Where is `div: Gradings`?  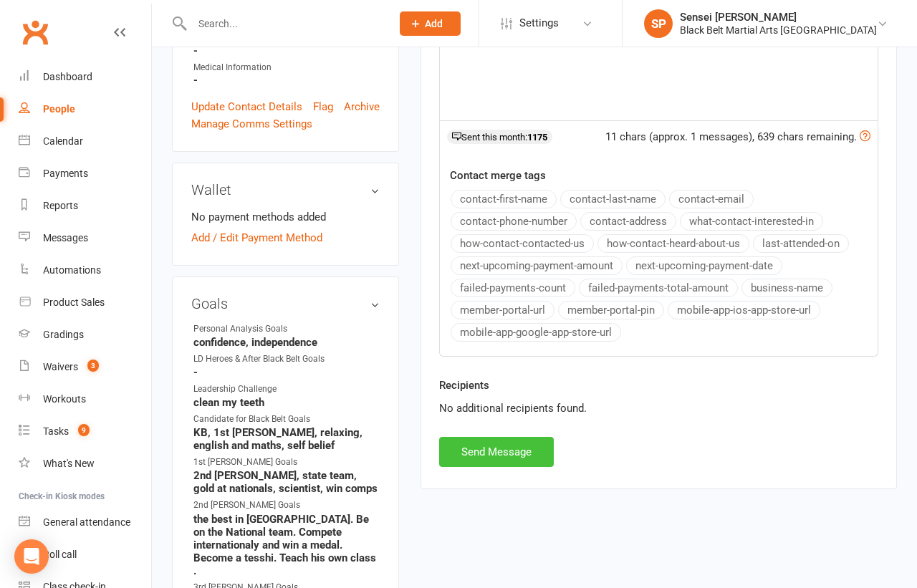
div: Gradings is located at coordinates (63, 335).